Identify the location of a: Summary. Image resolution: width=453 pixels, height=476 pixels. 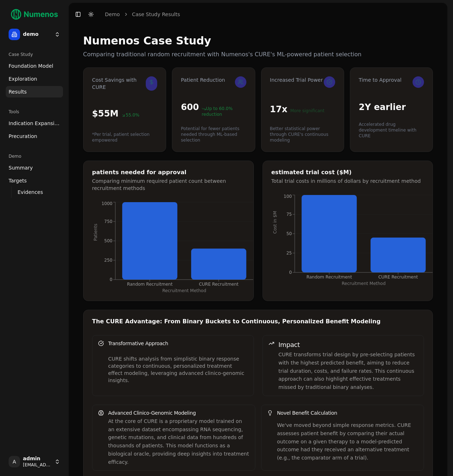
(34, 168).